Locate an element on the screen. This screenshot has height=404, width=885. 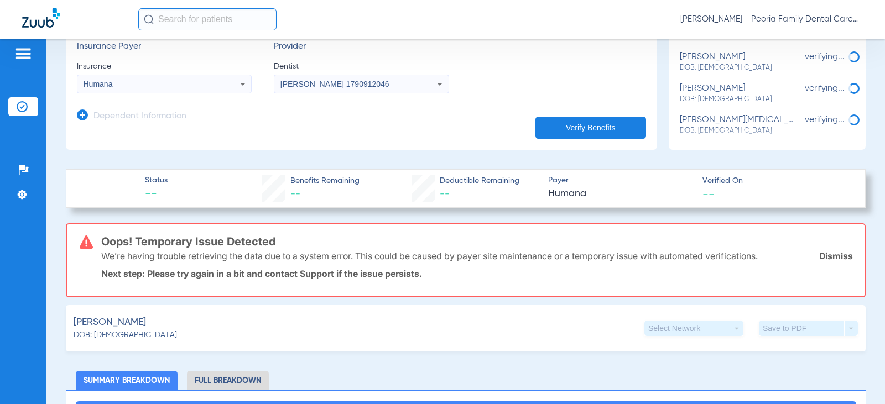
span: Payer is located at coordinates (620, 180).